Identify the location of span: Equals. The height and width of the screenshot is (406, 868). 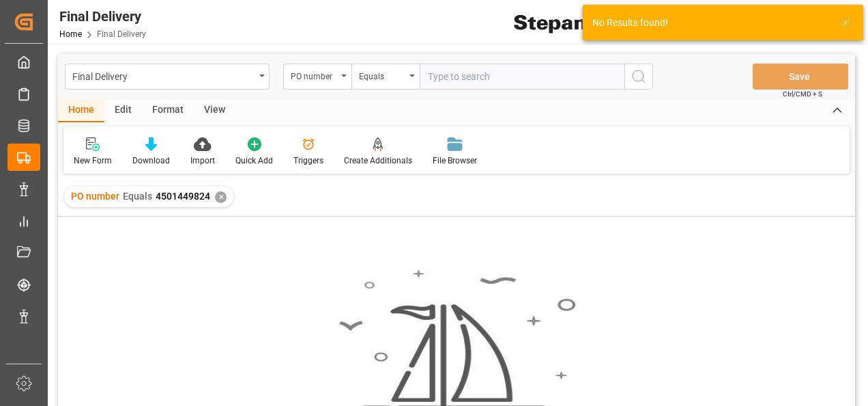
(137, 196).